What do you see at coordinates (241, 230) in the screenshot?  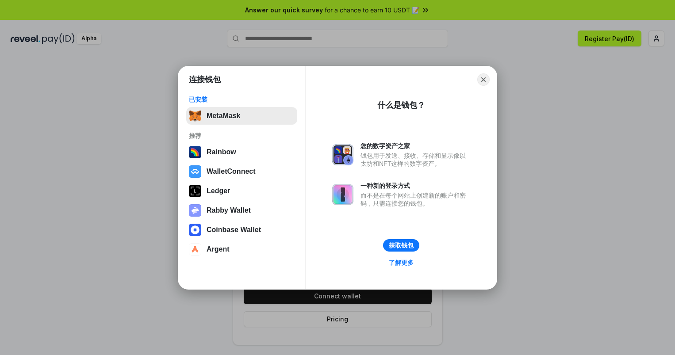 I see `button: Coinbase Wallet` at bounding box center [241, 230].